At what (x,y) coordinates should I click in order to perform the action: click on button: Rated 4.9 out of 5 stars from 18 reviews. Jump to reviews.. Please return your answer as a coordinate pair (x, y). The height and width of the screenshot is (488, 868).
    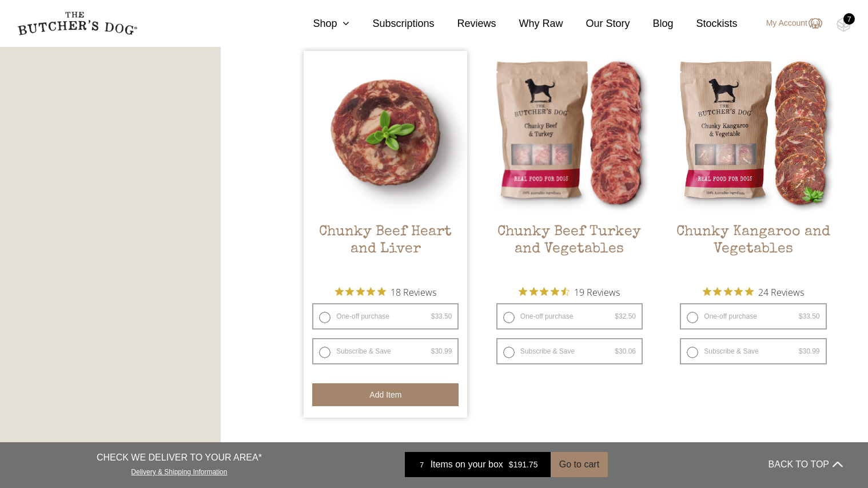
    Looking at the image, I should click on (386, 292).